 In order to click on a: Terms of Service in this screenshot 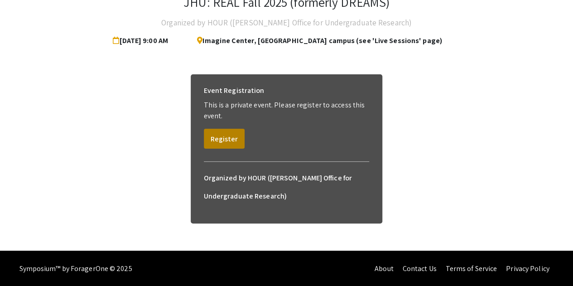, I will do `click(471, 268)`.